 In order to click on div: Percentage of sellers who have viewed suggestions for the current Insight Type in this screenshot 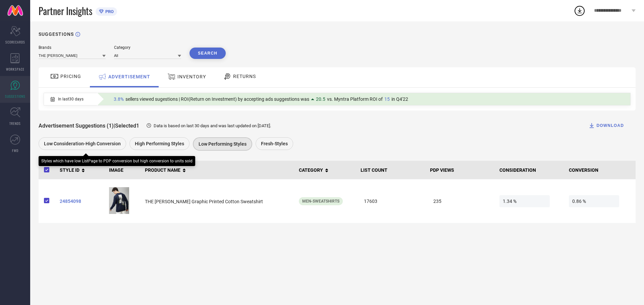, I will do `click(261, 99)`.